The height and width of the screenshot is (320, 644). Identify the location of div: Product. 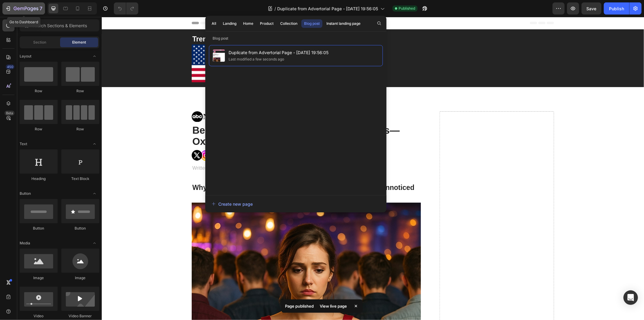
(266, 24).